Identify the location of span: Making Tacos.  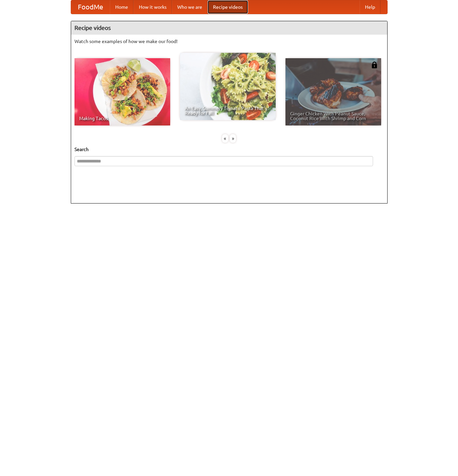
(122, 118).